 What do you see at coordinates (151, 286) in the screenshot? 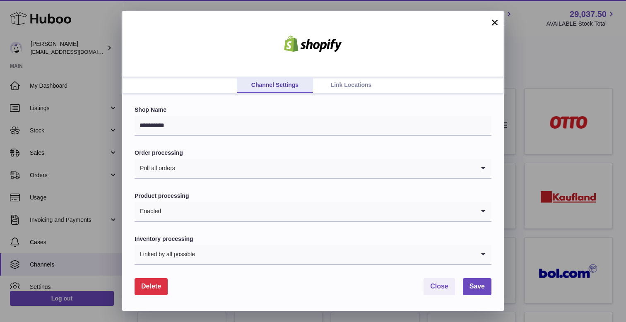
I see `span: Delete` at bounding box center [151, 286].